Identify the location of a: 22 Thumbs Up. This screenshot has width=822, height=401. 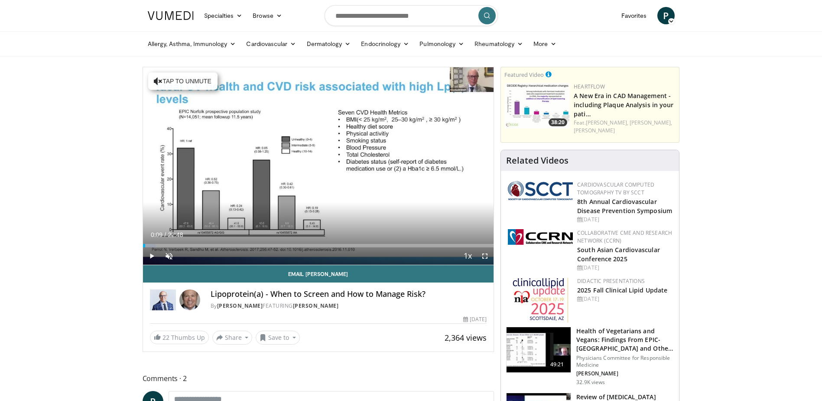
(179, 337).